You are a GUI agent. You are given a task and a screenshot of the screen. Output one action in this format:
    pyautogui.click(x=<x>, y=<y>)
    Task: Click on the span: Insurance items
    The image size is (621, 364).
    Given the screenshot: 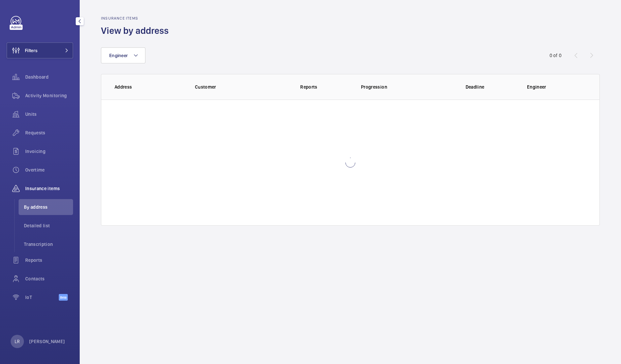 What is the action you would take?
    pyautogui.click(x=49, y=188)
    